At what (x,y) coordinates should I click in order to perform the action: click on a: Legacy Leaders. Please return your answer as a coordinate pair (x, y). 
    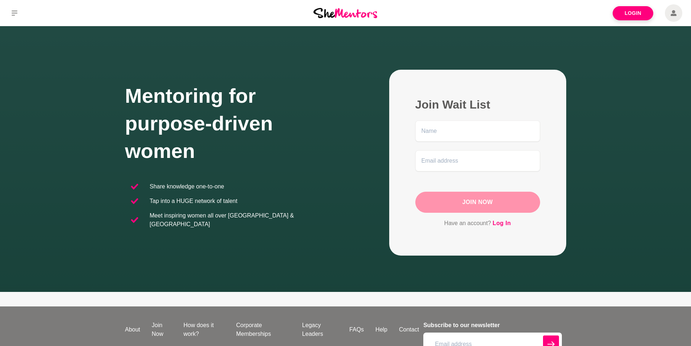
    Looking at the image, I should click on (320, 329).